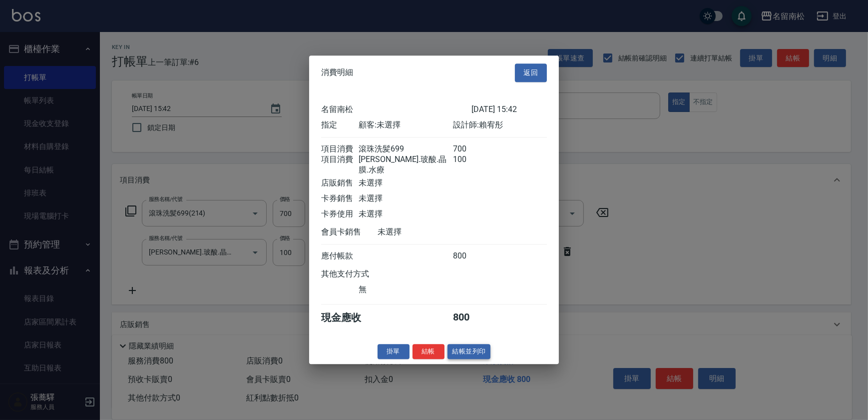  What do you see at coordinates (340, 256) in the screenshot?
I see `div: 應付帳款` at bounding box center [340, 256].